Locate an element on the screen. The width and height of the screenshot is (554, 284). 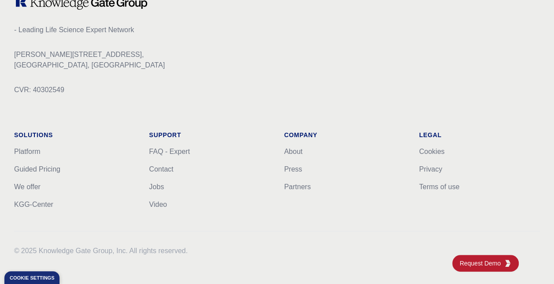
p: - Leading Life Science Expert Network is located at coordinates (277, 30).